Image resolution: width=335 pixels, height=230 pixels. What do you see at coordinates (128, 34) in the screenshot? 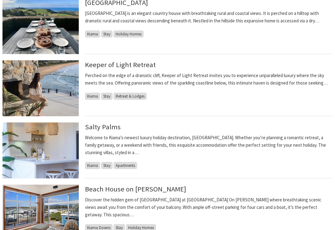
I see `span: Holiday Homes` at bounding box center [128, 34].